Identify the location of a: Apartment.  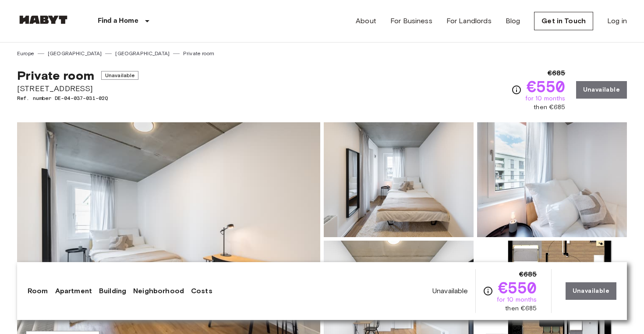
(73, 291).